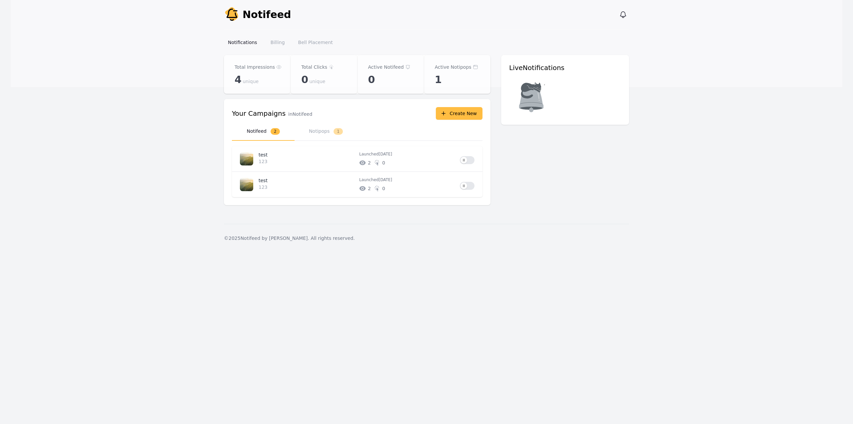 The image size is (853, 424). What do you see at coordinates (267, 15) in the screenshot?
I see `span: Notifeed` at bounding box center [267, 15].